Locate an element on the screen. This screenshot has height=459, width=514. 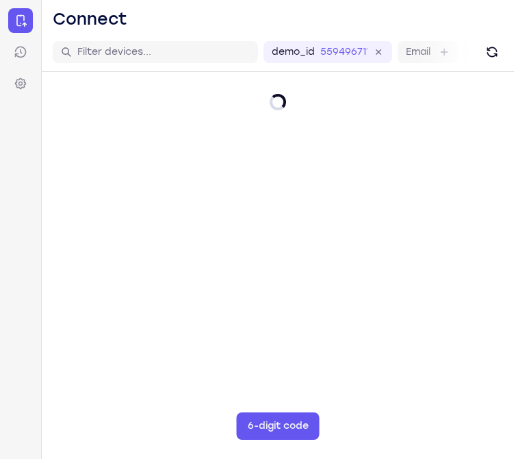
button: 6-digit code is located at coordinates (278, 426).